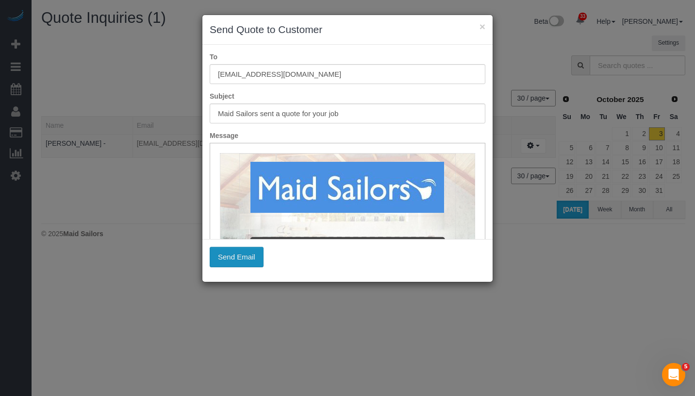  I want to click on input: Subject, so click(348, 113).